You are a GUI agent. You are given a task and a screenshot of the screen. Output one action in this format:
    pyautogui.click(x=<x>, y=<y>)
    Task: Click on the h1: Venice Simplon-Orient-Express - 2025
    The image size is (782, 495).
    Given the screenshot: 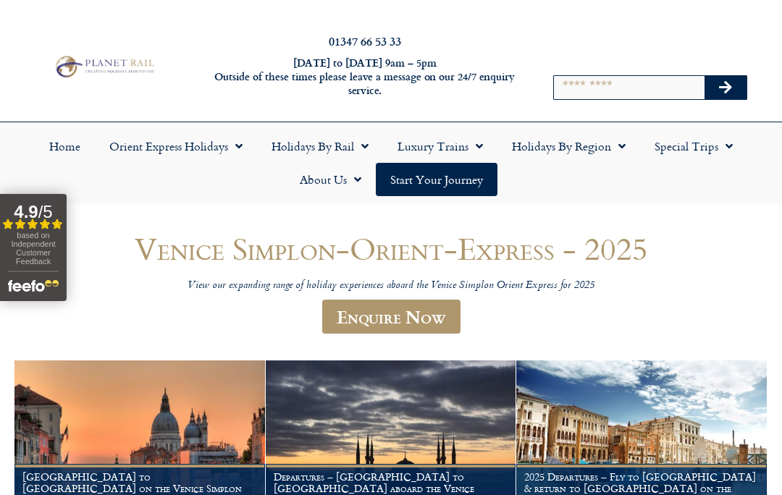 What is the action you would take?
    pyautogui.click(x=391, y=248)
    